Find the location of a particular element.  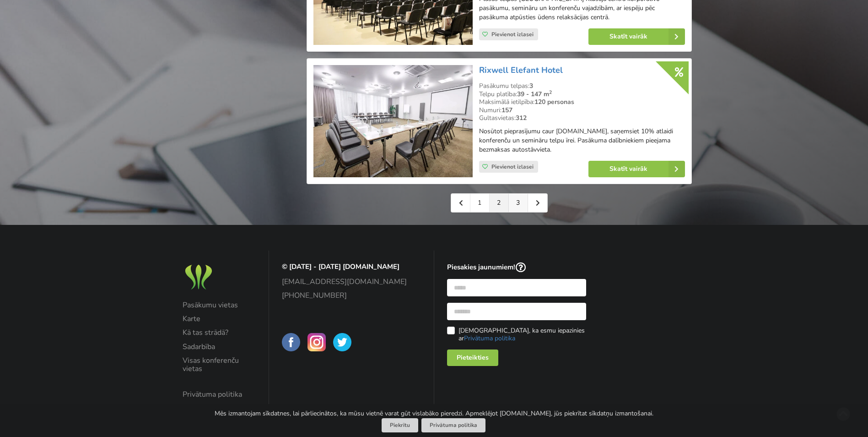

strong: 157 is located at coordinates (507, 110).